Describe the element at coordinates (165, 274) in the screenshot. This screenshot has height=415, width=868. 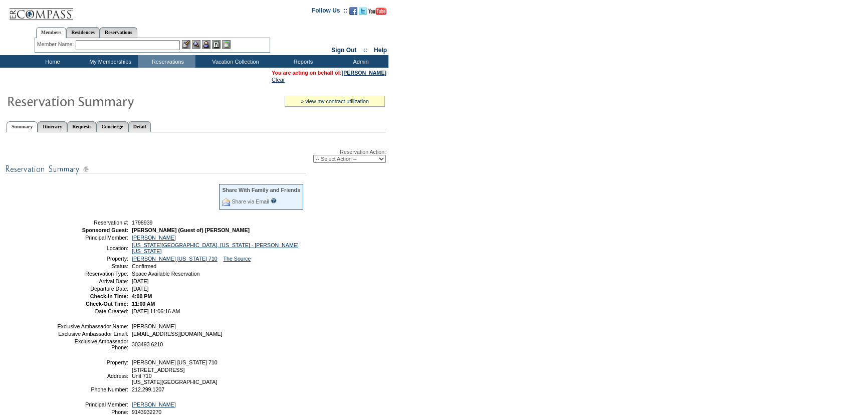
I see `span: Space Available Reservation` at that location.